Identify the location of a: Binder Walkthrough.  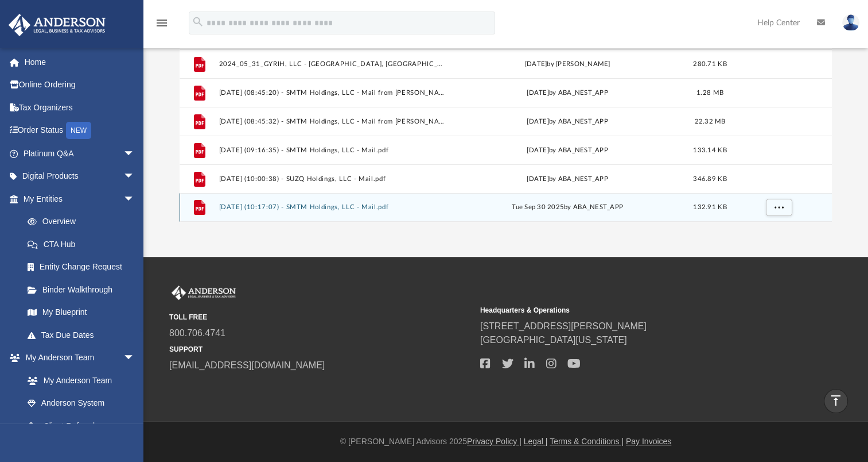
(84, 290).